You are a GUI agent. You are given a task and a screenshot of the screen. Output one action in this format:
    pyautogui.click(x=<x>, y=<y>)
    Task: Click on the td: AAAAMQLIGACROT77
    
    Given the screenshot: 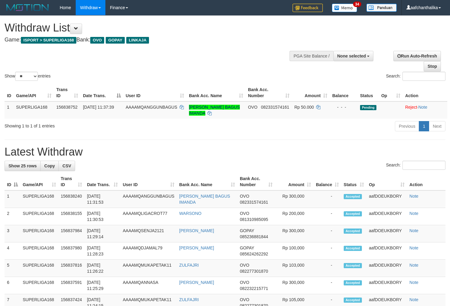 What is the action you would take?
    pyautogui.click(x=148, y=216)
    